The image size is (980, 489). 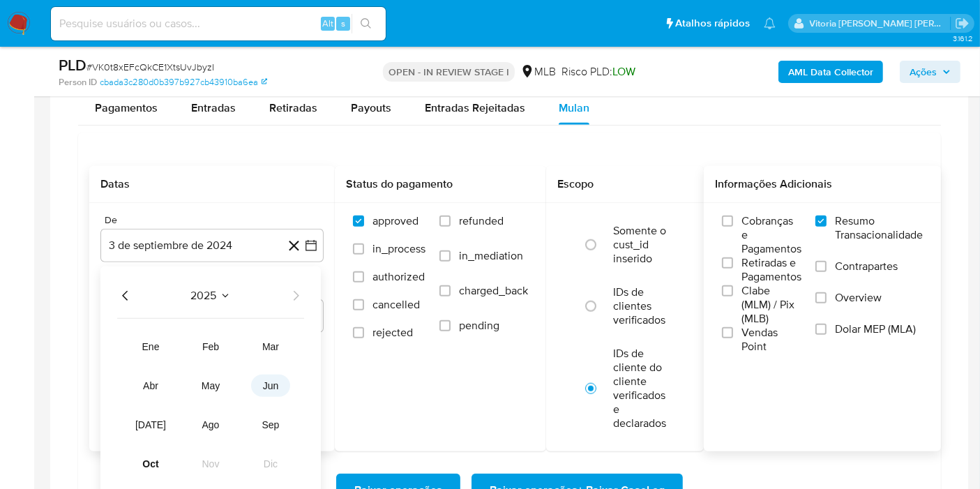 What do you see at coordinates (962, 23) in the screenshot?
I see `a: Sair` at bounding box center [962, 23].